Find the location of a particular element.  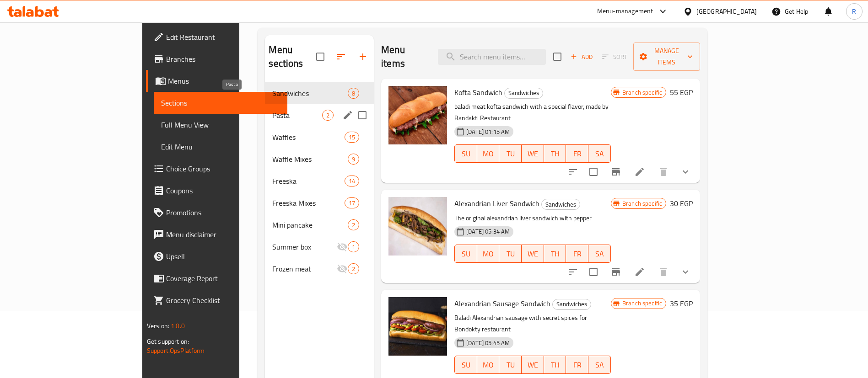

a: Sections is located at coordinates (221, 103).